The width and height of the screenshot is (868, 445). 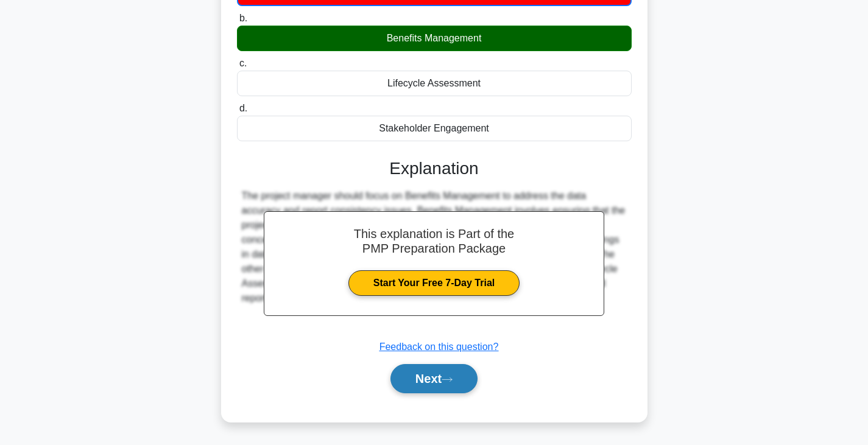 I want to click on div: The project manager should focus on Benefits Management to address the data accuracy and report c..., so click(x=434, y=248).